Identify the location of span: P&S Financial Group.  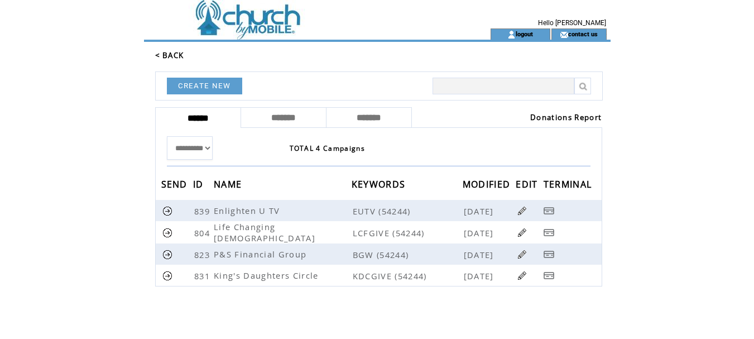
(261, 254).